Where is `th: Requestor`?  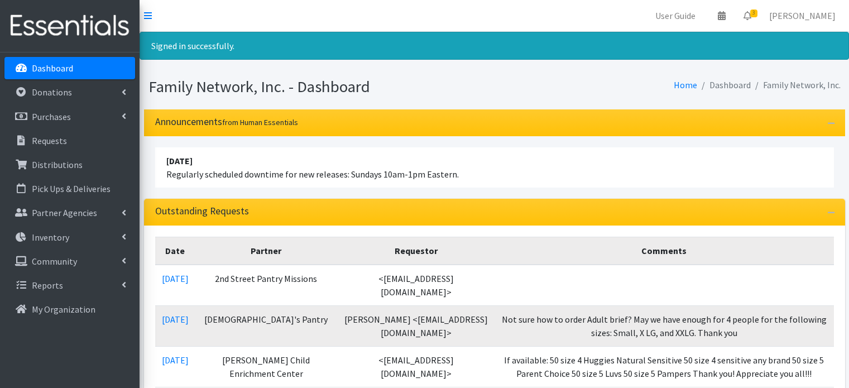 th: Requestor is located at coordinates (415, 251).